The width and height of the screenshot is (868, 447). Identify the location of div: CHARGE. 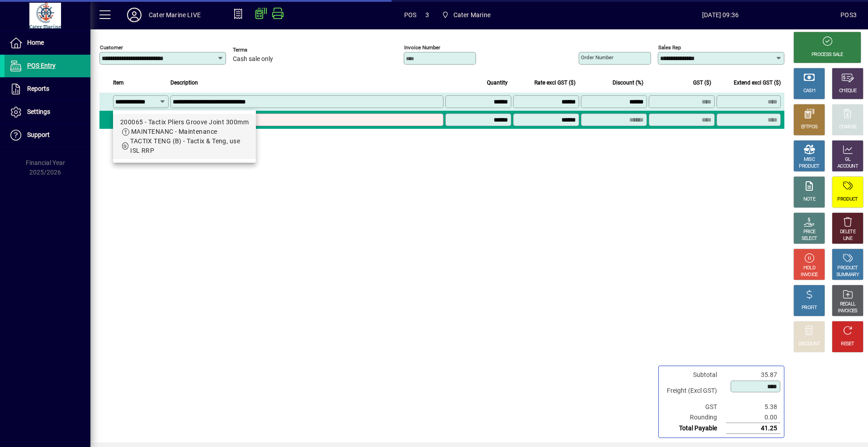
(848, 127).